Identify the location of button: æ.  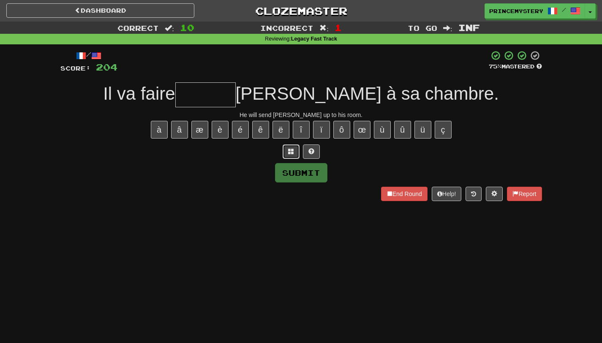
(200, 130).